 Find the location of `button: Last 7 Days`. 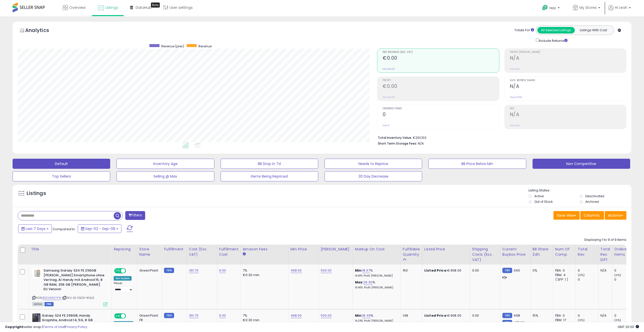

button: Last 7 Days is located at coordinates (35, 229).